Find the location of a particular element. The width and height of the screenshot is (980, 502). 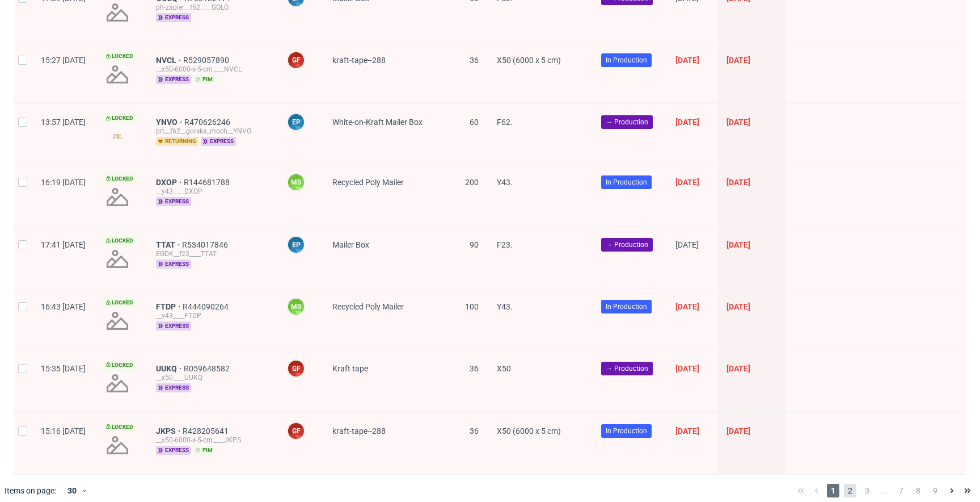

div: __x50____UUKQ is located at coordinates (212, 377).